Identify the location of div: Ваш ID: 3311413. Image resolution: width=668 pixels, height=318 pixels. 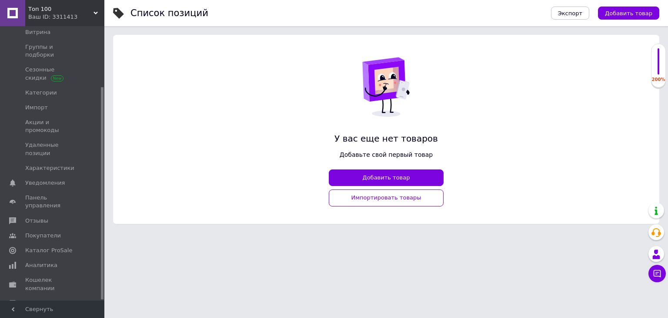
(66, 17).